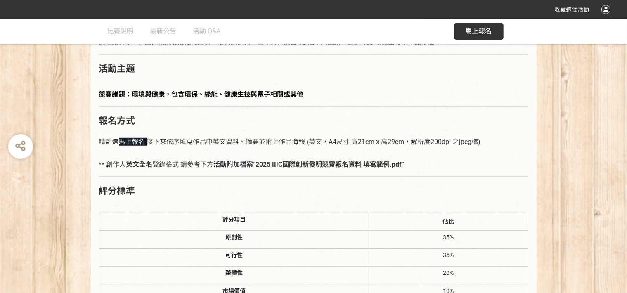 This screenshot has height=293, width=627. Describe the element at coordinates (448, 222) in the screenshot. I see `th: 佔比` at that location.